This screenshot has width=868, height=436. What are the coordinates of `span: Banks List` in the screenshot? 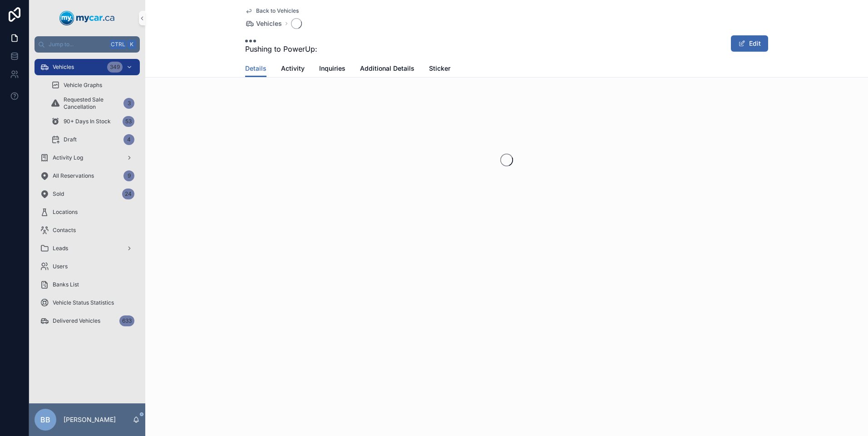 It's located at (66, 285).